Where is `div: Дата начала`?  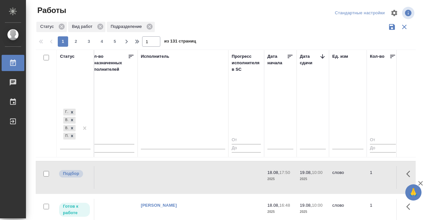
div: Дата начала is located at coordinates (277, 60).